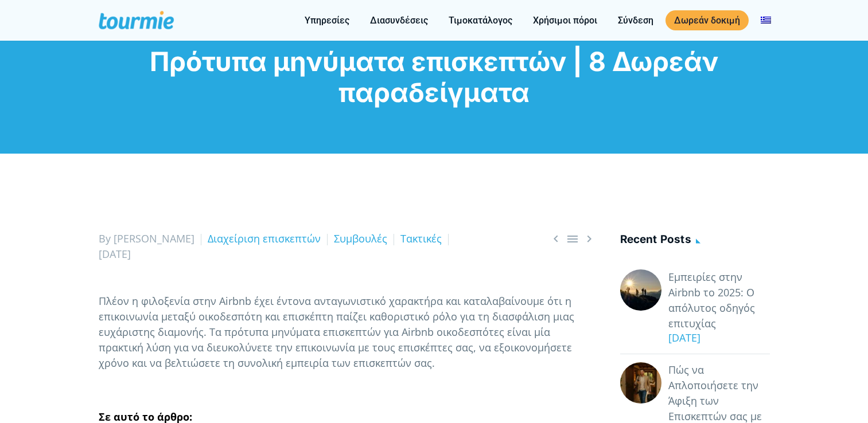 The height and width of the screenshot is (423, 868). Describe the element at coordinates (565, 20) in the screenshot. I see `a: Χρήσιμοι πόροι` at that location.